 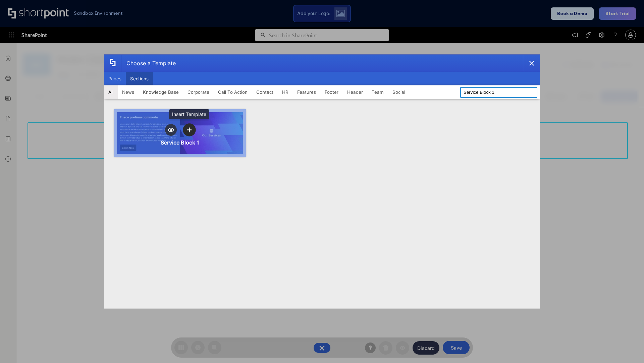 I want to click on button: Contact, so click(x=264, y=92).